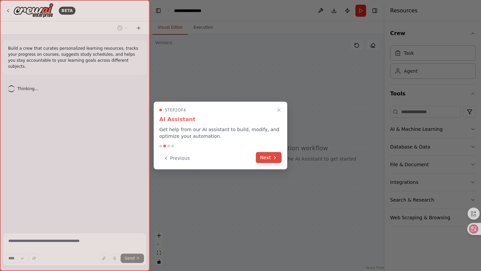 This screenshot has width=481, height=271. I want to click on span: Step 2 of 4, so click(175, 110).